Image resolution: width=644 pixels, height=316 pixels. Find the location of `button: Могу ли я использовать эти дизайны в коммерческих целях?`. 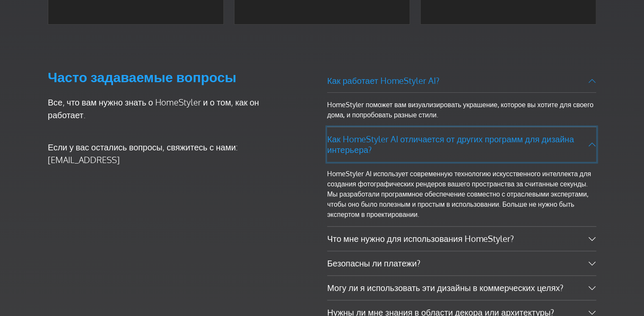

button: Могу ли я использовать эти дизайны в коммерческих целях? is located at coordinates (462, 287).